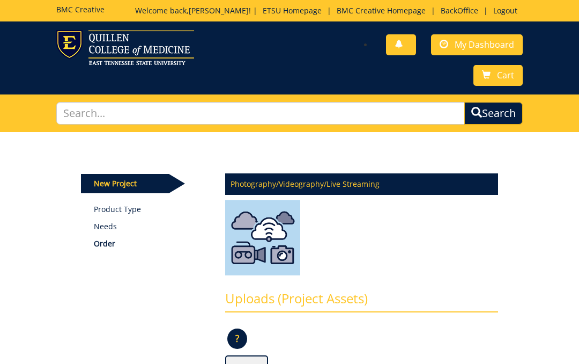 The image size is (579, 364). Describe the element at coordinates (125, 47) in the screenshot. I see `img: ETSU logo` at that location.